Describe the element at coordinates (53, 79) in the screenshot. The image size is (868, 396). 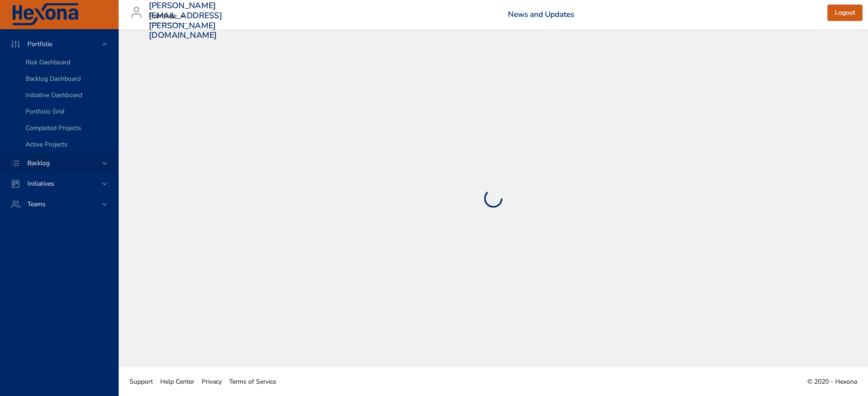
I see `span: Backlog Dashboard` at that location.